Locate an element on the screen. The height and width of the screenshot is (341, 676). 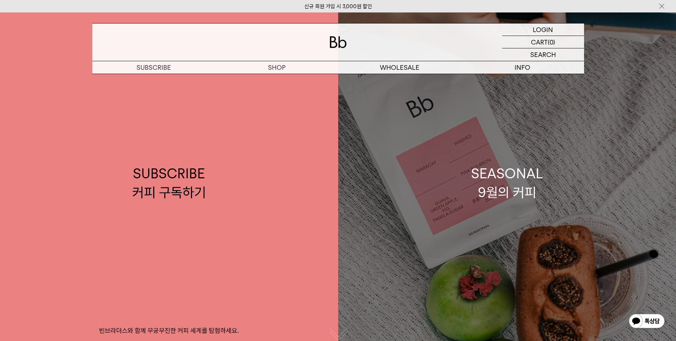
p: CART is located at coordinates (539, 42).